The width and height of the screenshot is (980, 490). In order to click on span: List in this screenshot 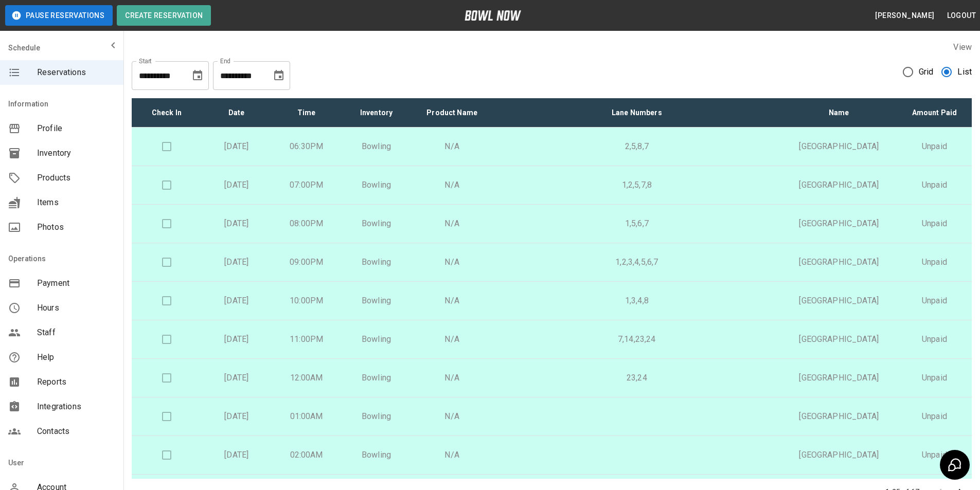, I will do `click(965, 72)`.